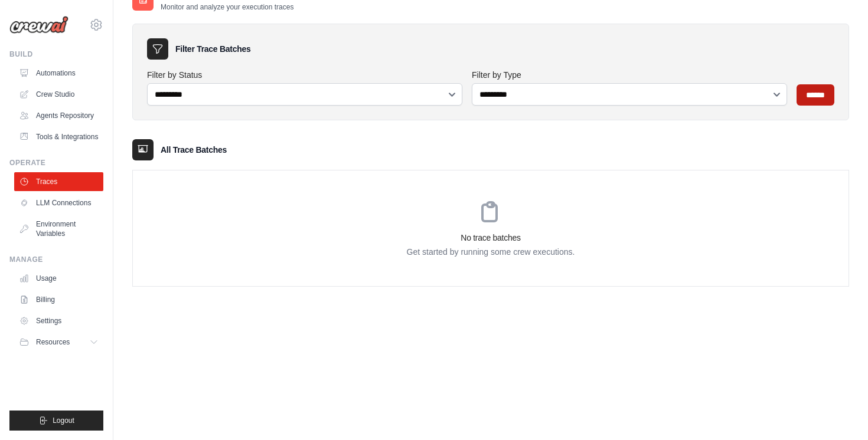 The image size is (868, 440). I want to click on p: Monitor and analyze your execution traces, so click(227, 7).